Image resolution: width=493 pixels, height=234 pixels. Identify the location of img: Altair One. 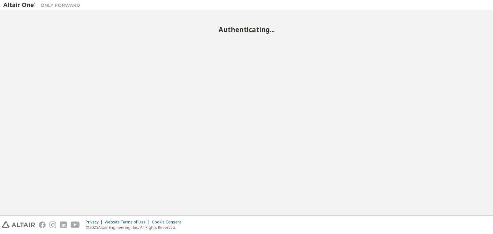
(43, 5).